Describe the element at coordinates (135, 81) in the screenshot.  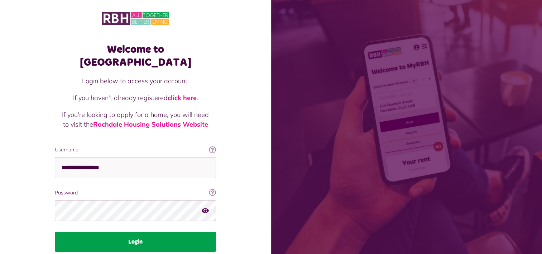
I see `p: Login below to access your account.` at that location.